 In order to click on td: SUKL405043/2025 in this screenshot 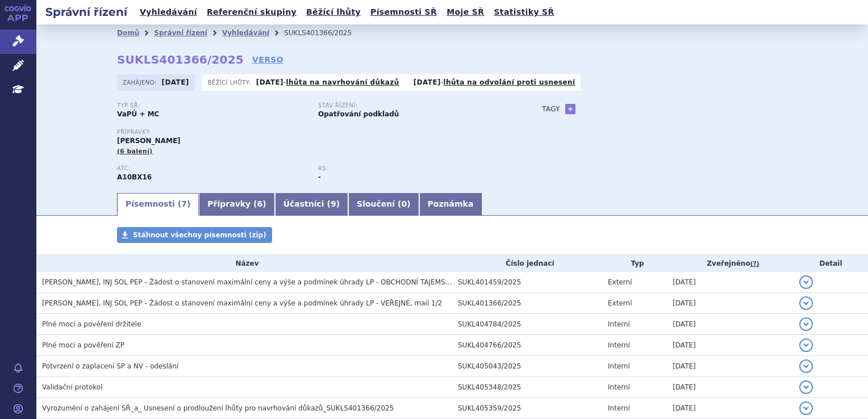, I will do `click(527, 367)`.